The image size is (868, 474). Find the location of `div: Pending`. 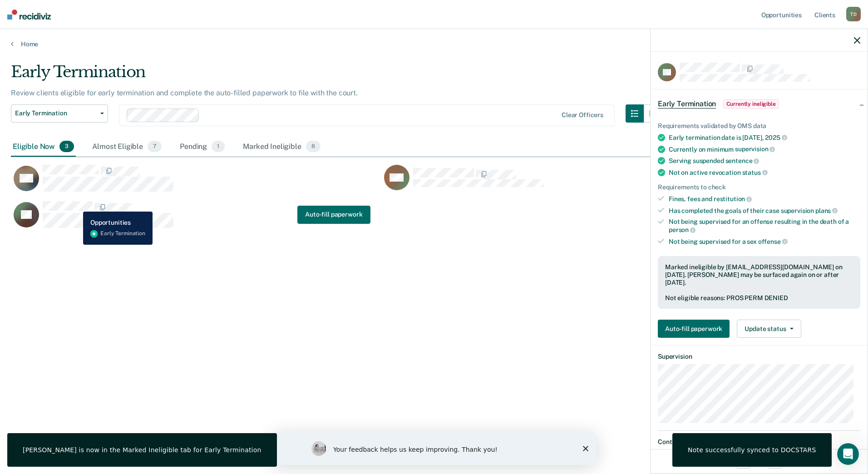

div: Pending is located at coordinates (202, 147).